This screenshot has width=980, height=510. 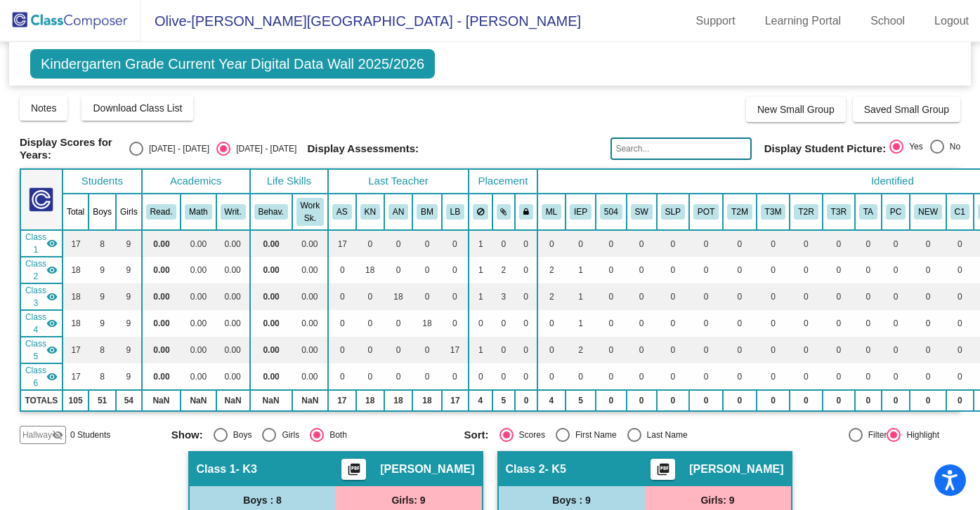 I want to click on th: Speech, so click(x=673, y=212).